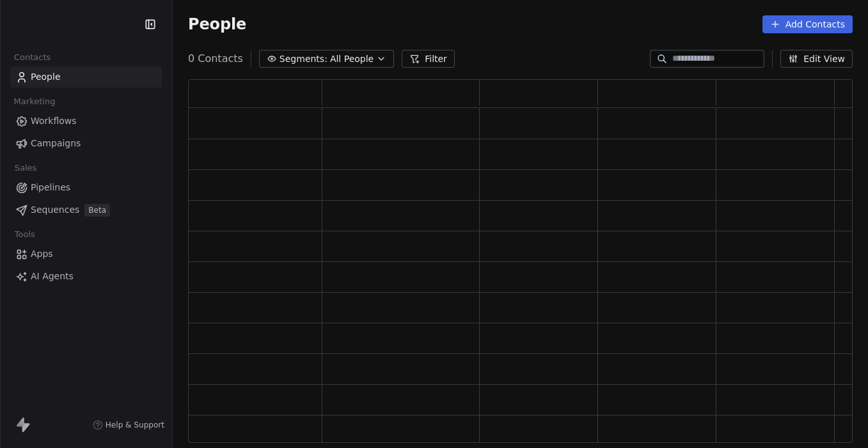 The height and width of the screenshot is (448, 868). I want to click on span: All People, so click(352, 59).